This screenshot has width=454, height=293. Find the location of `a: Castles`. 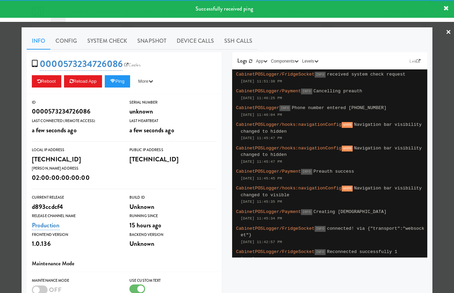

a: Castles is located at coordinates (132, 65).